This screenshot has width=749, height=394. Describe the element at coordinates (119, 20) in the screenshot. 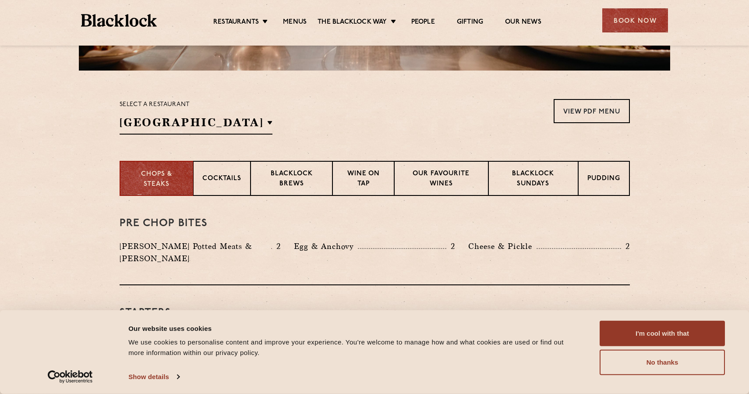

I see `img: BL_Textured_Logo-footer-cropped.svg` at that location.